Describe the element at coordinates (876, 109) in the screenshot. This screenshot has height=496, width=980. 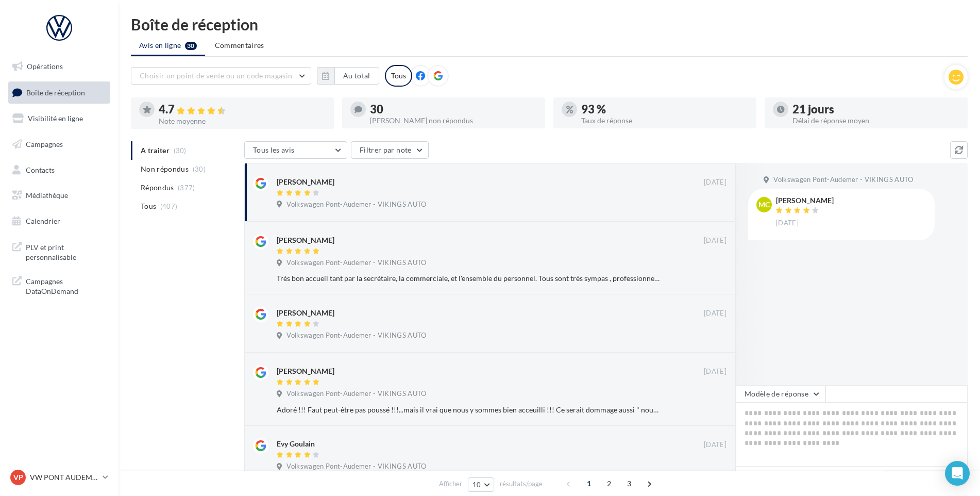
I see `div: 21 jours` at that location.